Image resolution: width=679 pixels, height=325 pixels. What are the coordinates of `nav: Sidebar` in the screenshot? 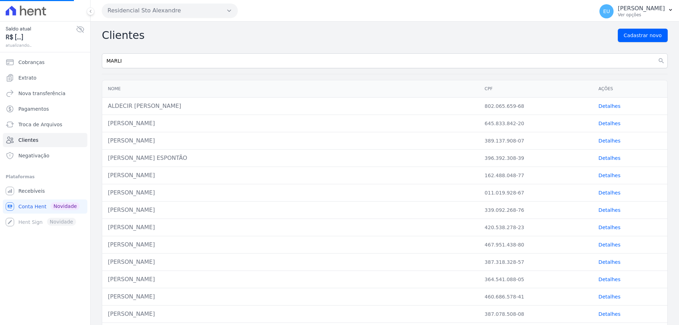 It's located at (45, 142).